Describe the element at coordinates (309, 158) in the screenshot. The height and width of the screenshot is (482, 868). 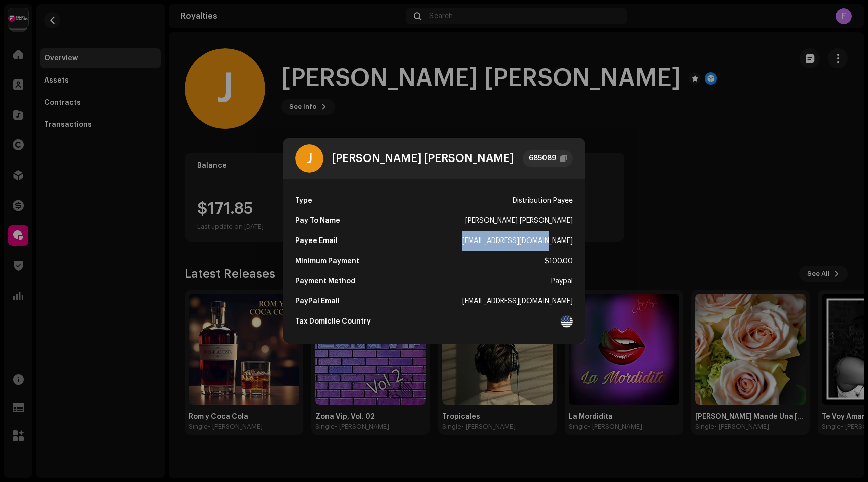
I see `div: J` at that location.